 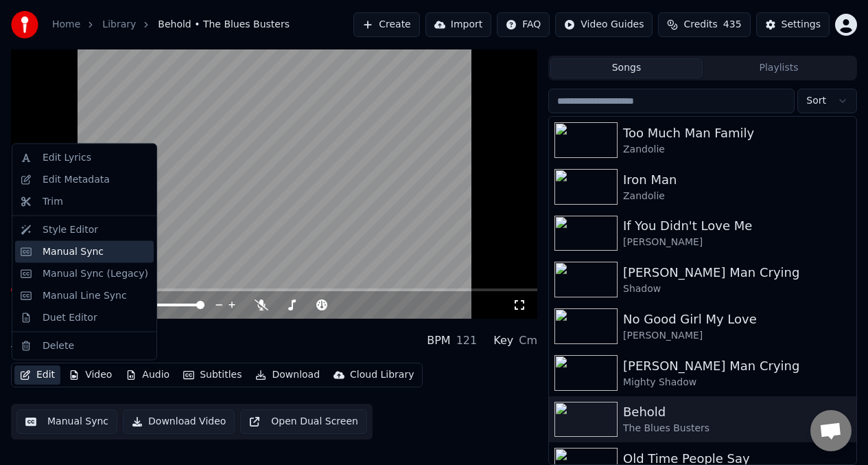 What do you see at coordinates (439, 341) in the screenshot?
I see `div: BPM` at bounding box center [439, 341].